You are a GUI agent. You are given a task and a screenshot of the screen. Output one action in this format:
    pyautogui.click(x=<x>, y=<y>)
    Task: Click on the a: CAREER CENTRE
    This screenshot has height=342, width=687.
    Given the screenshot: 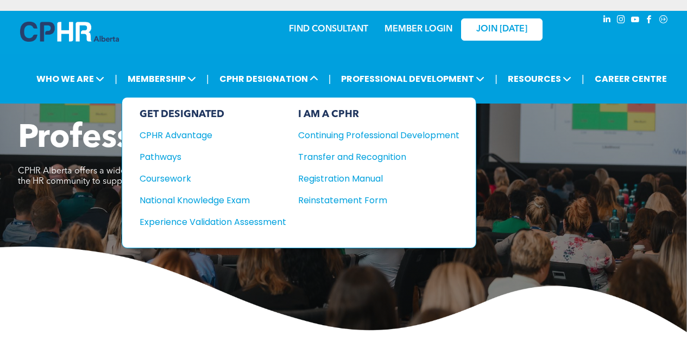 What is the action you would take?
    pyautogui.click(x=630, y=79)
    